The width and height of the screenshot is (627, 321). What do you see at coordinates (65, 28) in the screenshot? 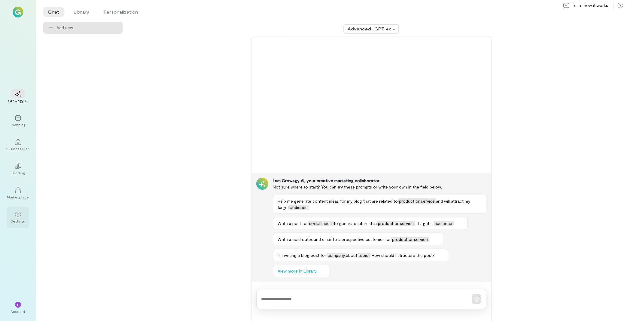
I see `span: Add new` at bounding box center [65, 28].